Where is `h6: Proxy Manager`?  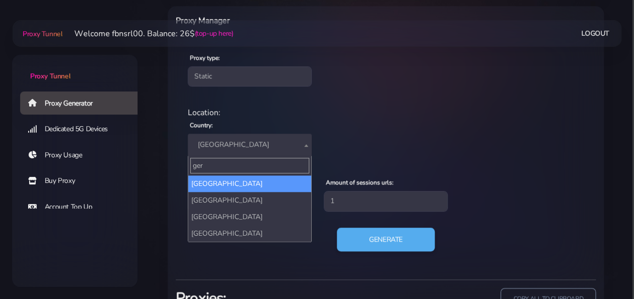 h6: Proxy Manager is located at coordinates (296, 21).